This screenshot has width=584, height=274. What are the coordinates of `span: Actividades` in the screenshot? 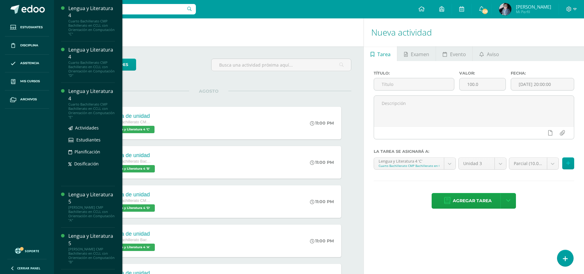 It's located at (87, 128).